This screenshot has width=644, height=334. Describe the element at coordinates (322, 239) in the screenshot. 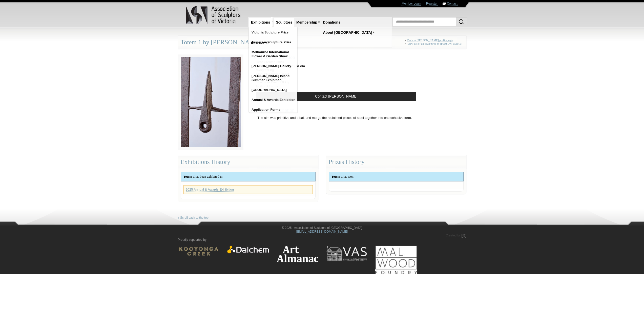

I see `p: Proudly supported by:` at that location.